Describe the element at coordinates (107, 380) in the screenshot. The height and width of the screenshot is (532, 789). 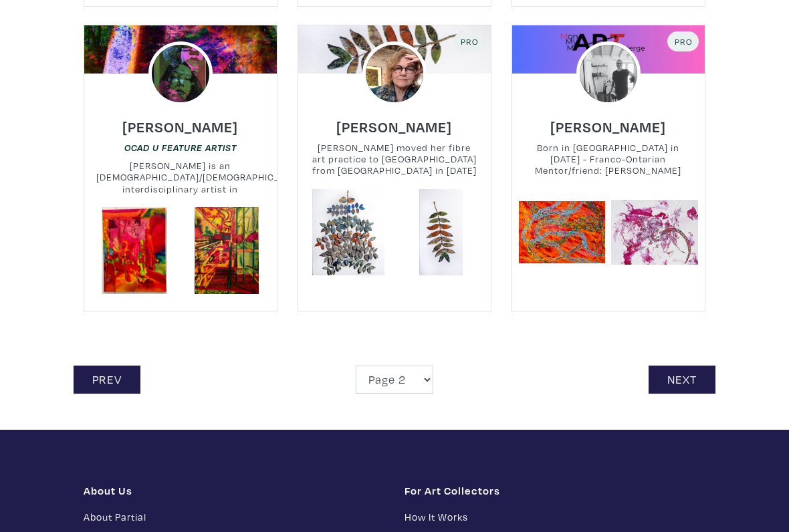
I see `a: Prev` at that location.